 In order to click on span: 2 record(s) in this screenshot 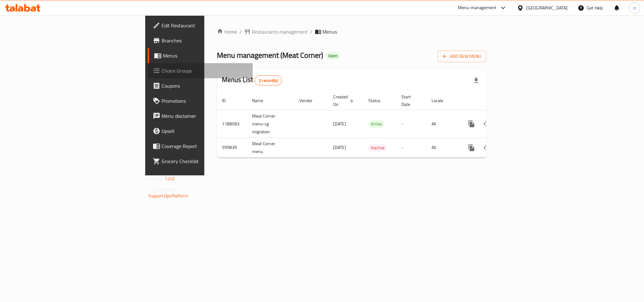, I will do `click(268, 81)`.